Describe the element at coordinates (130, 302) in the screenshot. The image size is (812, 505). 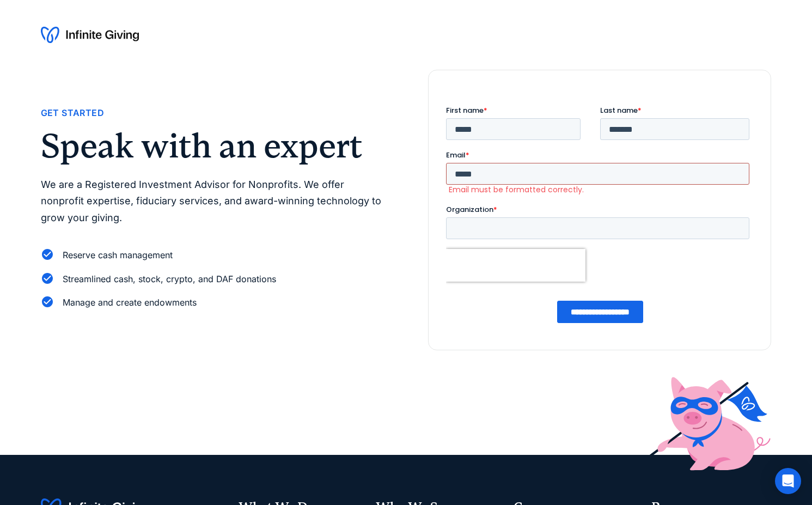
I see `div: Manage and create endowments` at that location.